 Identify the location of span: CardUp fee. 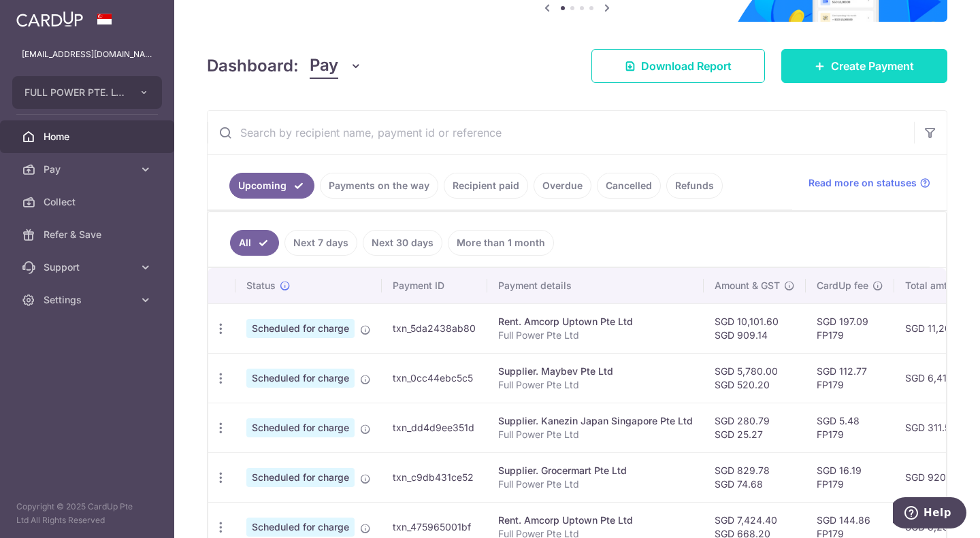
(842, 286).